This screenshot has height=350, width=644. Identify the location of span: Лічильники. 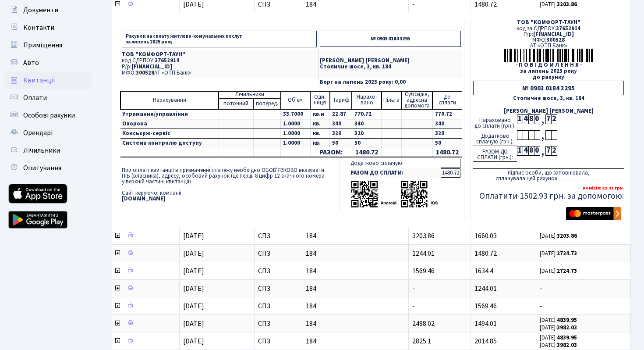
(42, 150).